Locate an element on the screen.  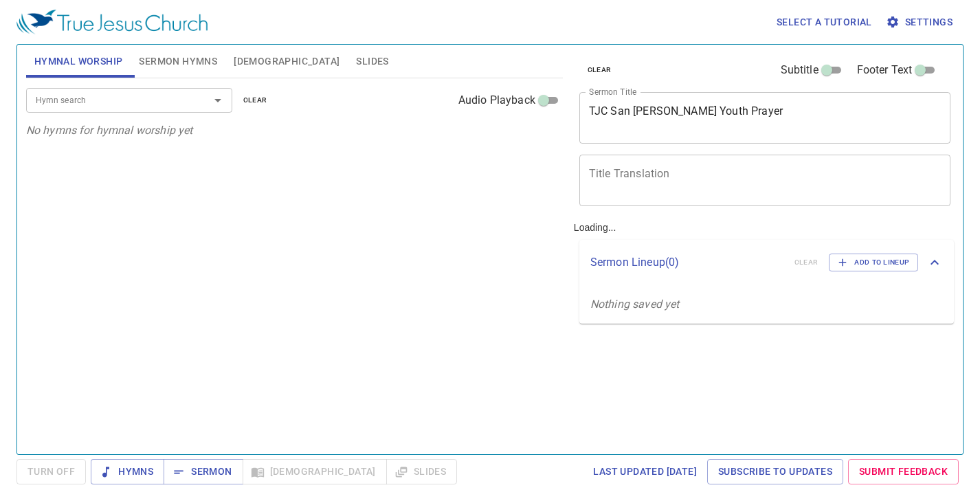
span: Add to Lineup is located at coordinates (874, 263).